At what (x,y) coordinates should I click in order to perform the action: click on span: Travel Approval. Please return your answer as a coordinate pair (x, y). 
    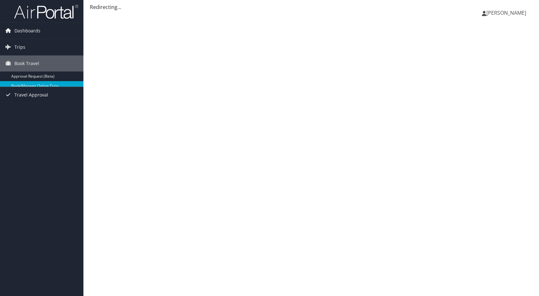
    Looking at the image, I should click on (31, 95).